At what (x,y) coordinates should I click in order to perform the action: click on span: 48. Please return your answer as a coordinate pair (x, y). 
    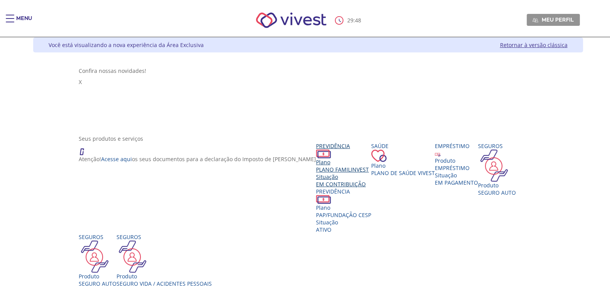
    Looking at the image, I should click on (358, 20).